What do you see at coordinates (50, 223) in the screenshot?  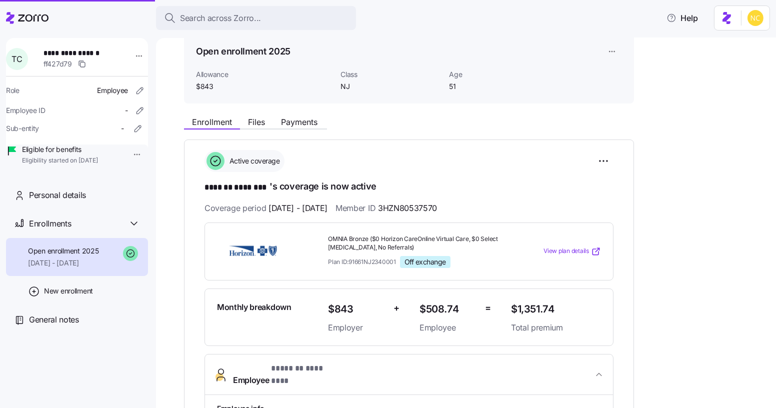 I see `span: Enrollments` at bounding box center [50, 223].